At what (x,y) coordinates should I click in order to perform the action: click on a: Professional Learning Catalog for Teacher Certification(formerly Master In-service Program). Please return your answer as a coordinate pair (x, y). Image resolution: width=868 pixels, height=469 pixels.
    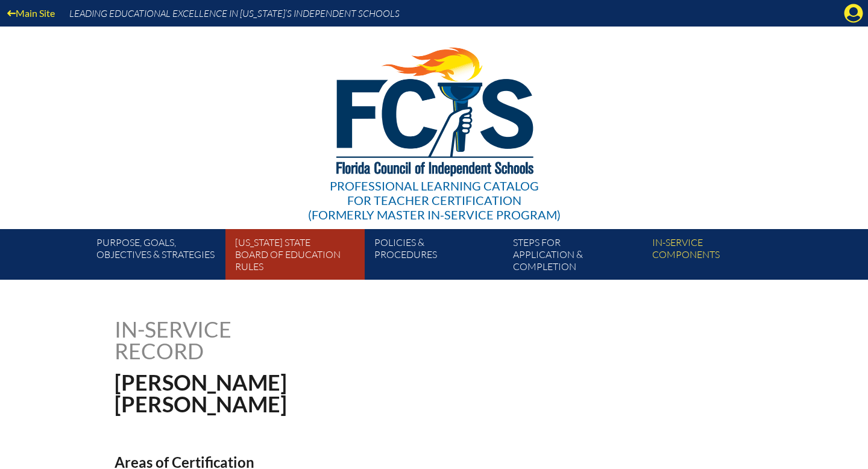
    Looking at the image, I should click on (434, 124).